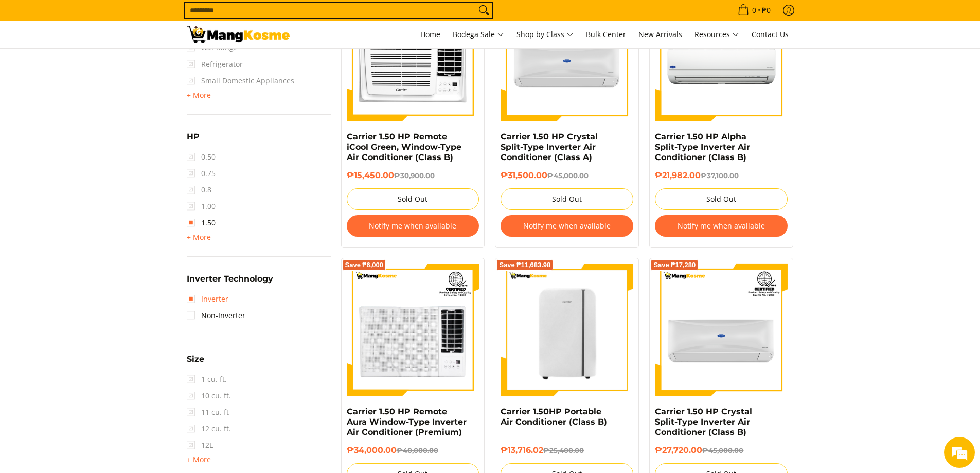  Describe the element at coordinates (413, 330) in the screenshot. I see `img: Carrier 1.50 HP Remote Aura Window-Type Inverter Air Conditioner (Premium)` at that location.